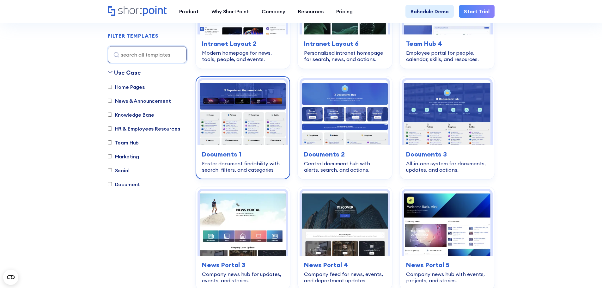 The height and width of the screenshot is (288, 602). Describe the element at coordinates (447, 128) in the screenshot. I see `a: Documents 3 – Document Management System Template: All-in-one system for documents, updates, and ...` at that location.